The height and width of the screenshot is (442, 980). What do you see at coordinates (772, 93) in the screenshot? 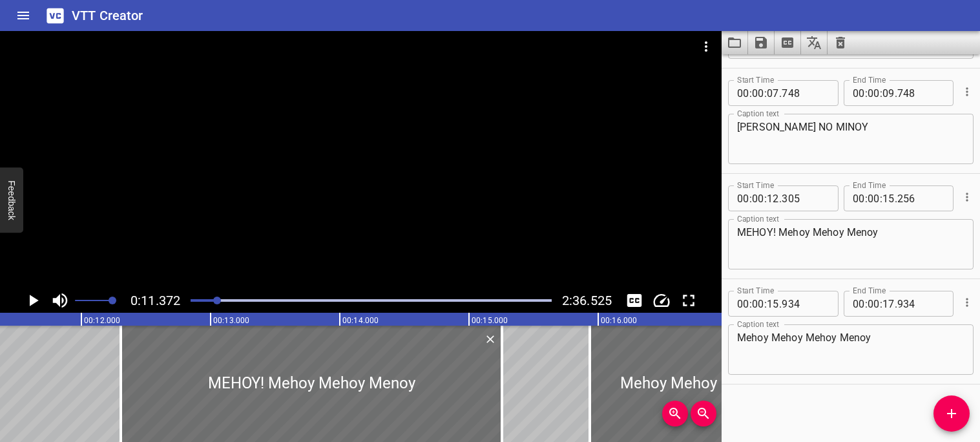
I see `input: 07` at bounding box center [772, 93].